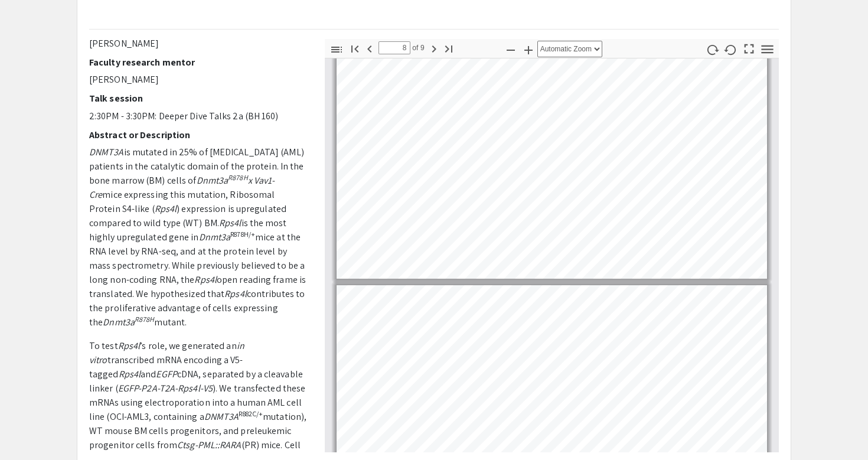 Image resolution: width=868 pixels, height=460 pixels. What do you see at coordinates (198, 134) in the screenshot?
I see `h2: Abstract or Description` at bounding box center [198, 134].